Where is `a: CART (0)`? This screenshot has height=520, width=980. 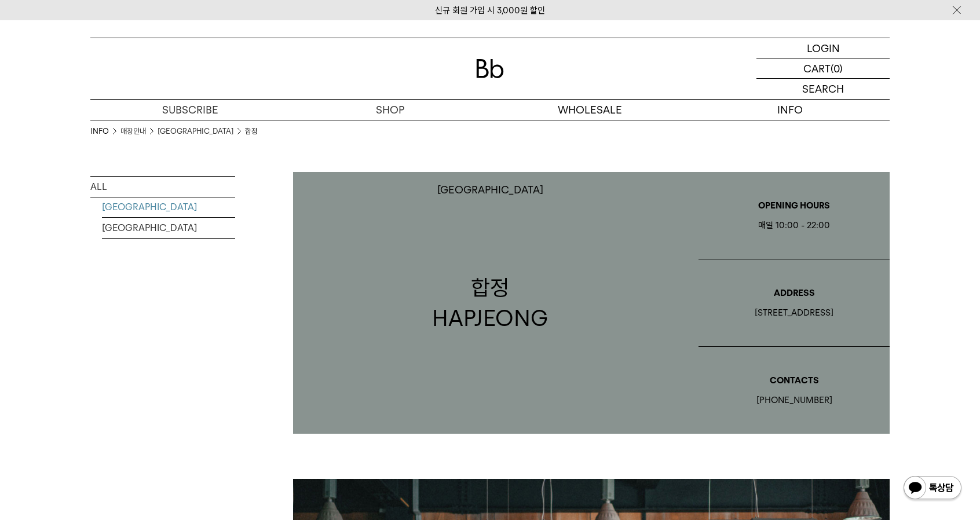
a: CART (0) is located at coordinates (823, 68).